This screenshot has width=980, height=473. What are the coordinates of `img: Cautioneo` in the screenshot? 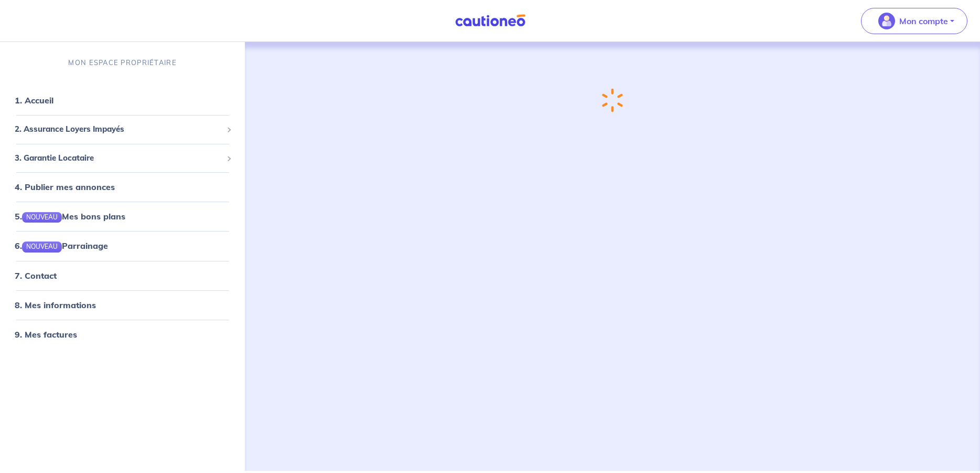 It's located at (490, 21).